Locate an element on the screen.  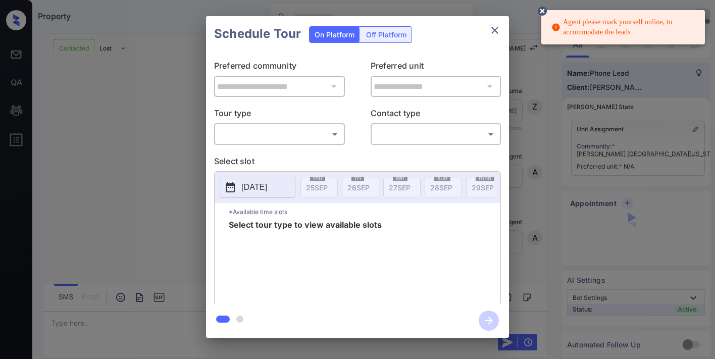
button: close is located at coordinates (495, 30).